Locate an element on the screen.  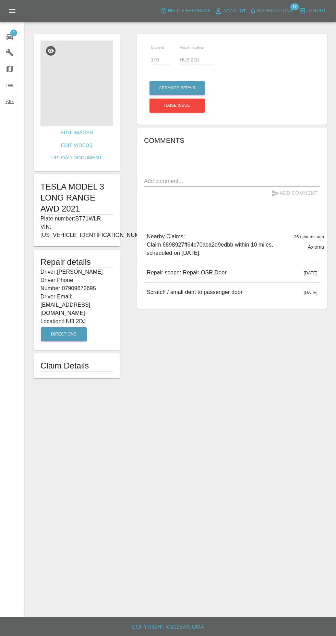
span: 1 is located at coordinates (14, 33).